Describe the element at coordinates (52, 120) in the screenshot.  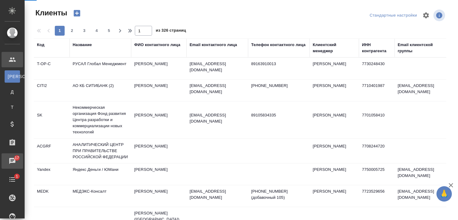
I see `td: SK` at that location.